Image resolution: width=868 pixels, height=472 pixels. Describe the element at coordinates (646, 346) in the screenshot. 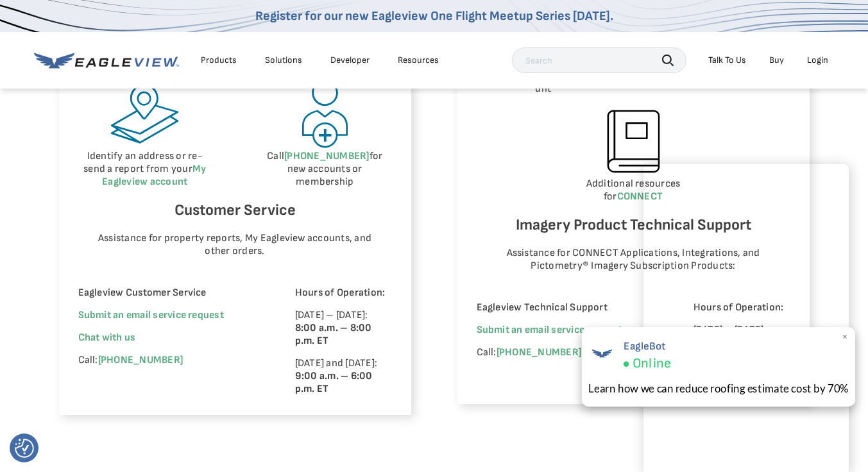

I see `span: EagleBot` at that location.